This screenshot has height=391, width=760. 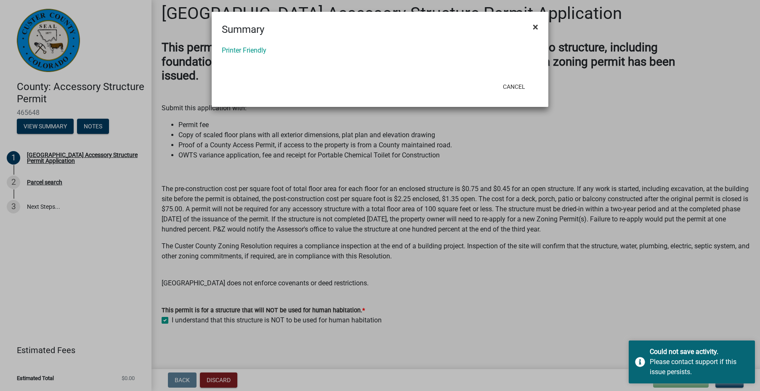 I want to click on h4: Summary, so click(x=243, y=29).